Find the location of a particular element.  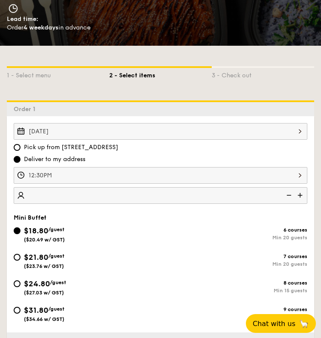

div: 1 - Select menu is located at coordinates (58, 74).